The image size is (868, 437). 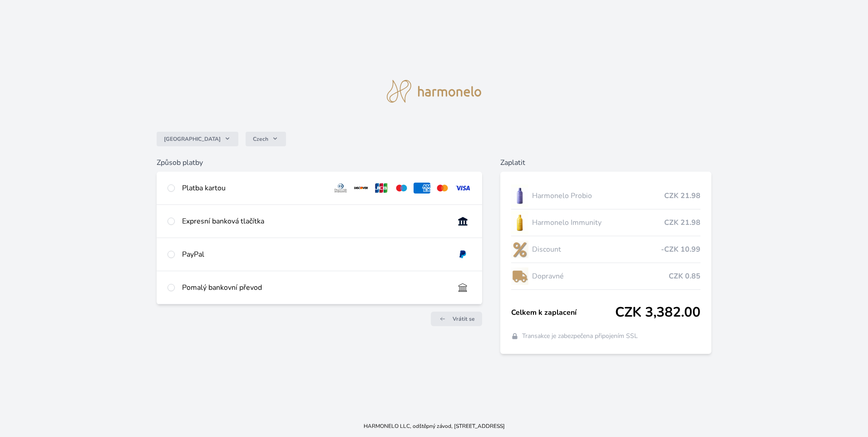 What do you see at coordinates (597, 249) in the screenshot?
I see `span: Discount` at bounding box center [597, 249].